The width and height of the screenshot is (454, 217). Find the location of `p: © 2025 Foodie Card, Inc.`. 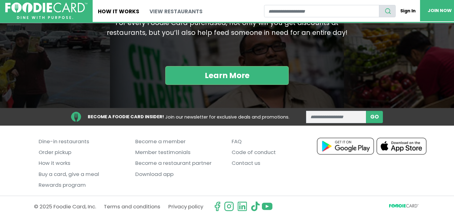

p: © 2025 Foodie Card, Inc. is located at coordinates (65, 207).